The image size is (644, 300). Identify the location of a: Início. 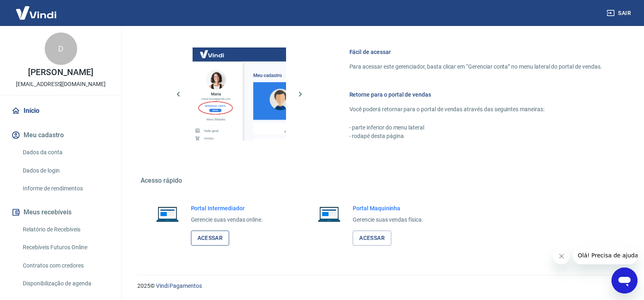
(60, 111).